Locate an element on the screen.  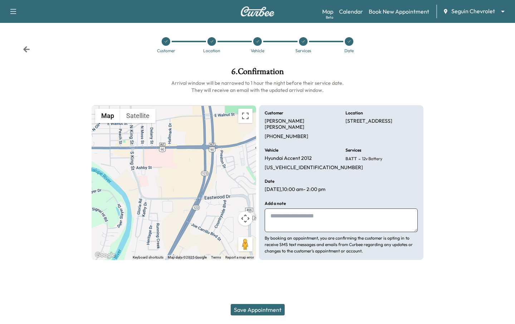
div: Back is located at coordinates (26, 49).